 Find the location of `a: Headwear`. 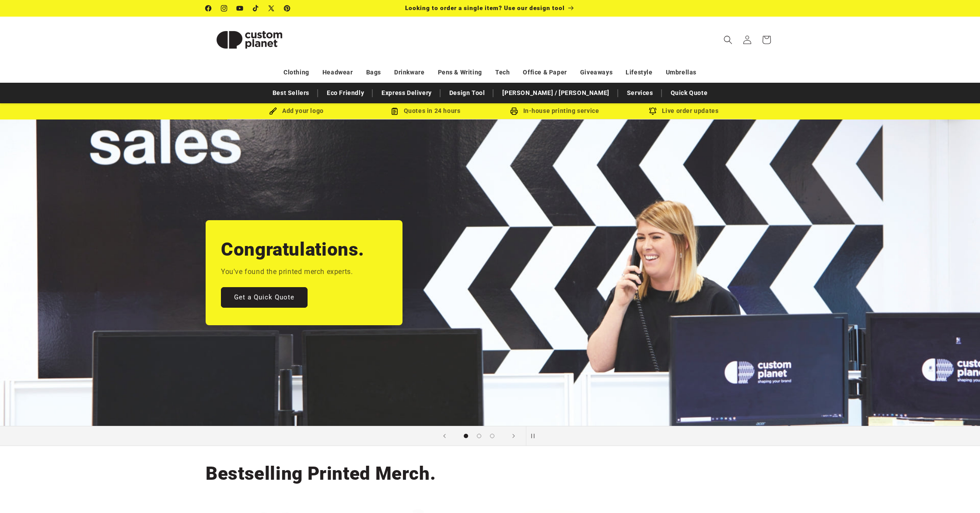

a: Headwear is located at coordinates (338, 72).